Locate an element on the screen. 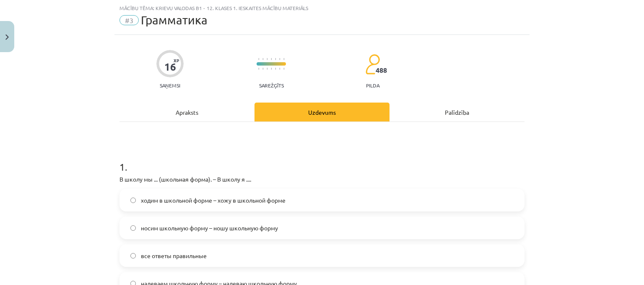  img: icon-close-lesson-0947bae3869378f0d4975bcd49f059093ad1ed9edebbc8119c70593378902aed.svg is located at coordinates (7, 37).